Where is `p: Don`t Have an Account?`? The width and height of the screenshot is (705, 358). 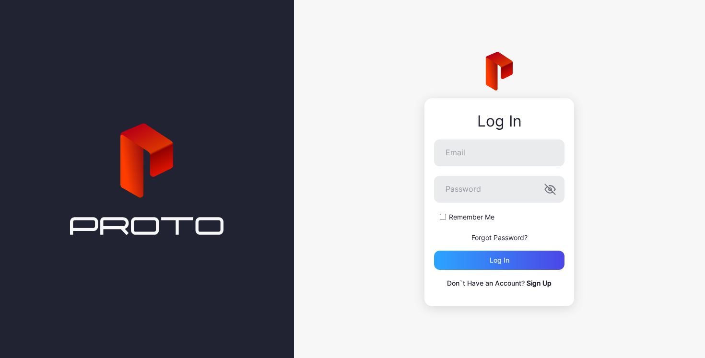 p: Don`t Have an Account? is located at coordinates (499, 283).